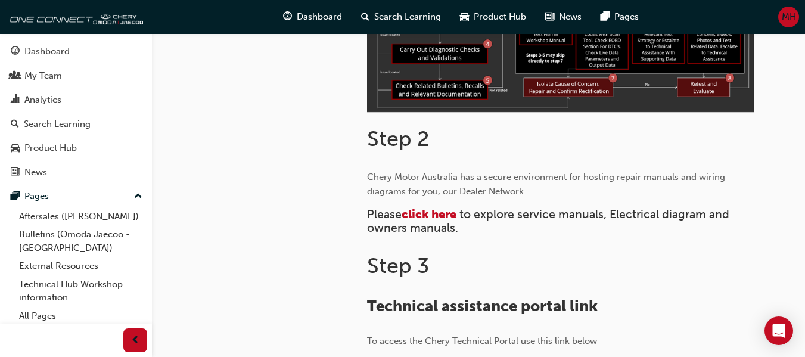 The height and width of the screenshot is (357, 805). What do you see at coordinates (398, 265) in the screenshot?
I see `span: Step 3` at bounding box center [398, 265].